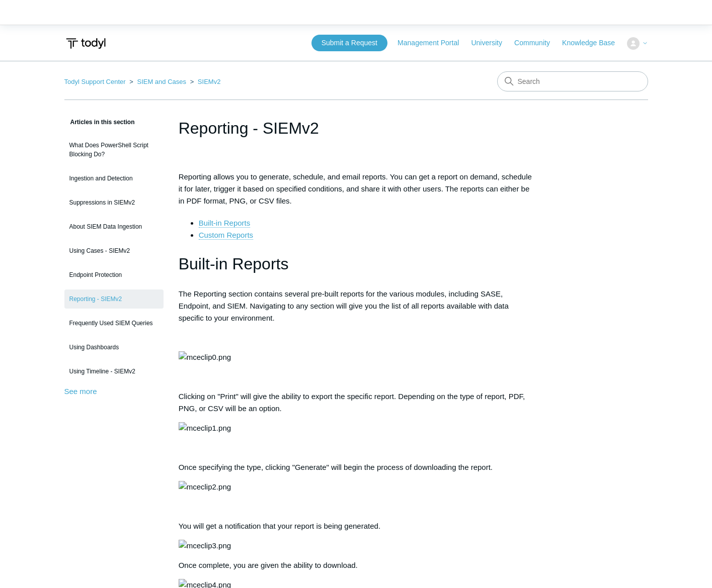  I want to click on a: SIEM and Cases, so click(161, 82).